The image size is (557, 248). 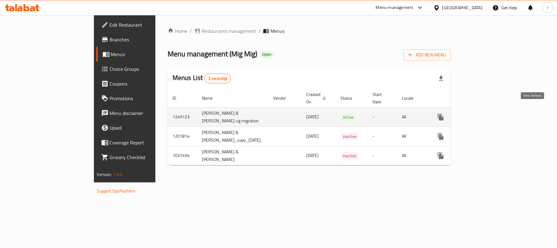 What do you see at coordinates (412, 98) in the screenshot?
I see `span: Locale` at bounding box center [412, 98].